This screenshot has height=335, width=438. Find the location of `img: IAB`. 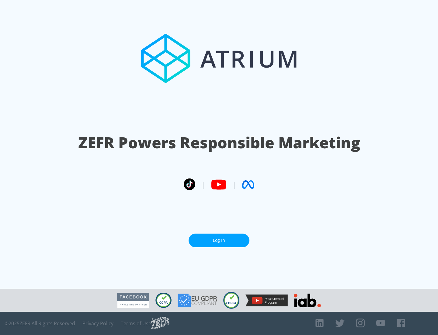

img: IAB is located at coordinates (307, 300).